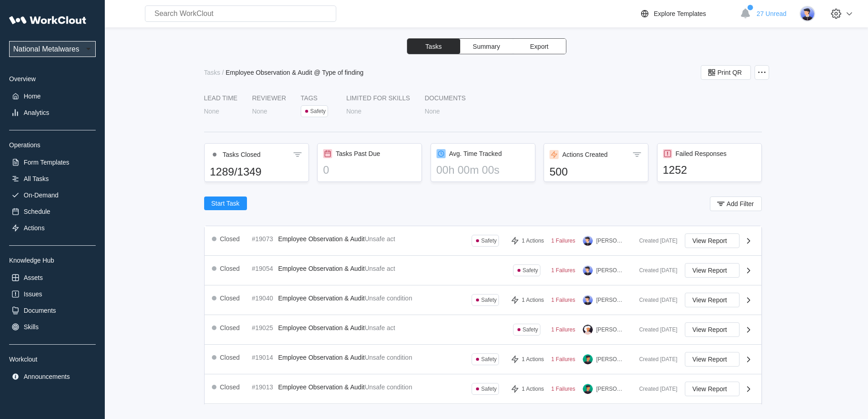  I want to click on div: #19025, so click(264, 328).